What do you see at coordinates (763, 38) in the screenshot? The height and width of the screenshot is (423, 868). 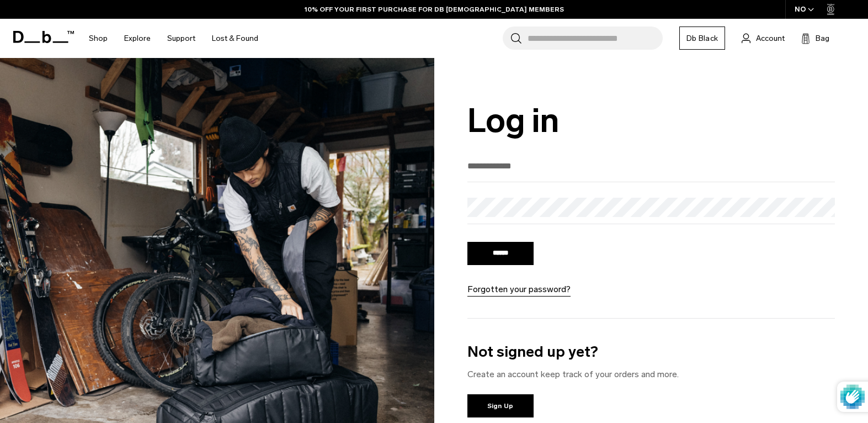 I see `a: Account` at bounding box center [763, 38].